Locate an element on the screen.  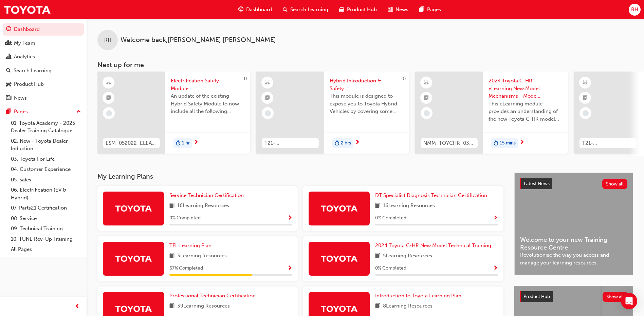
span: Revolutionise the way you access and manage your learning resources. is located at coordinates (574, 259).